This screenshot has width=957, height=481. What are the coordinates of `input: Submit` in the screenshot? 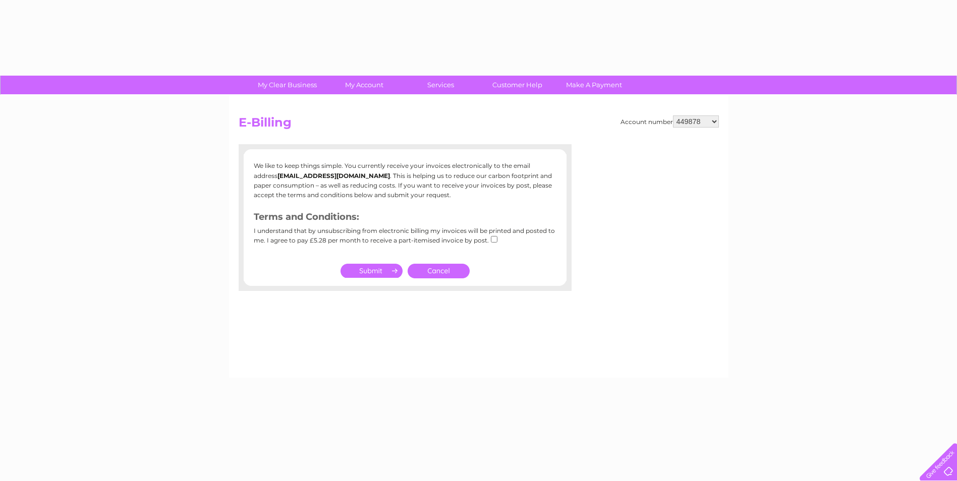 It's located at (371, 271).